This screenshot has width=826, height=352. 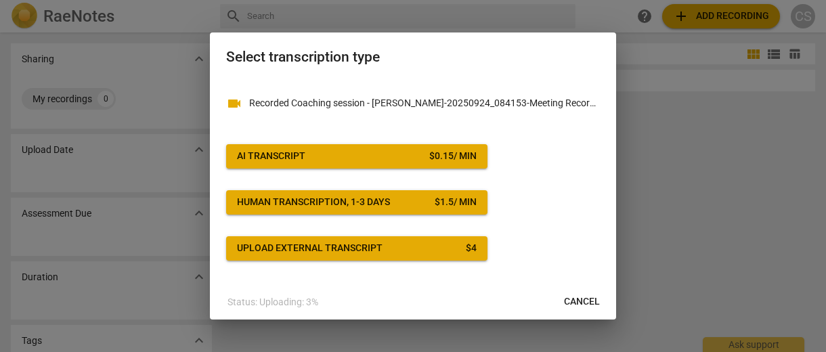 I want to click on span: Cancel, so click(x=581, y=302).